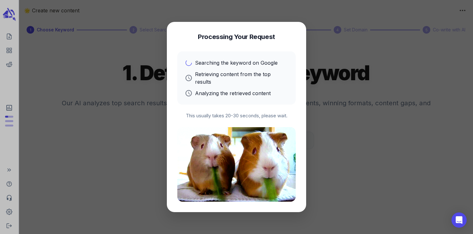 This screenshot has height=234, width=473. I want to click on p: Retrieving content from the top results, so click(241, 78).